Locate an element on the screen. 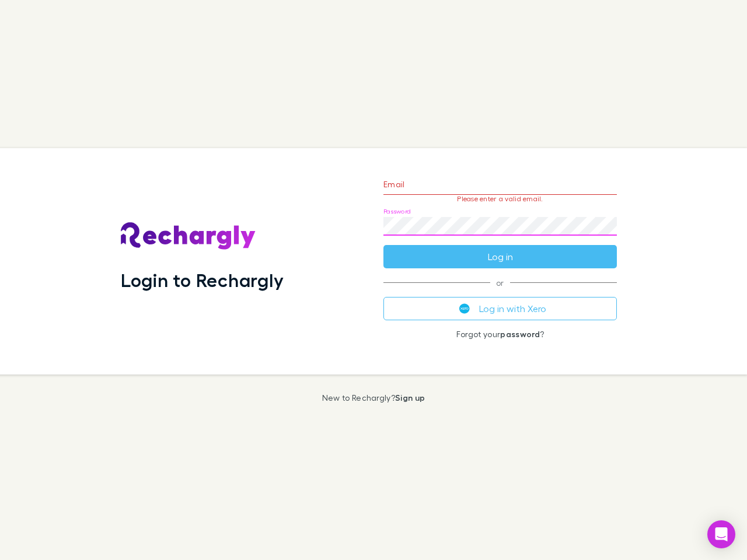  img: Rechargly's Logo is located at coordinates (189, 236).